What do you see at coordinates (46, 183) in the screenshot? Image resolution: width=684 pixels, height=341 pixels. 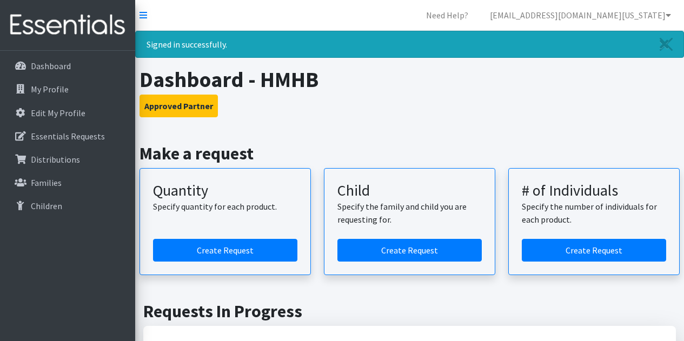 I see `p: Families` at bounding box center [46, 183].